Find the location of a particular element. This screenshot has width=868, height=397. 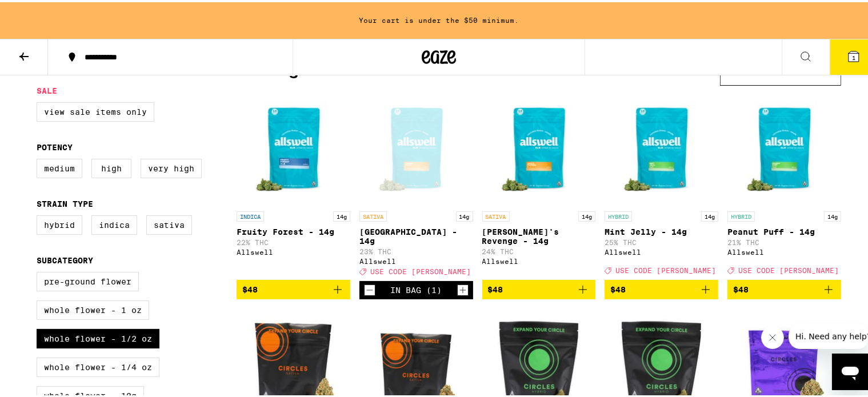

label: High is located at coordinates (112, 166).